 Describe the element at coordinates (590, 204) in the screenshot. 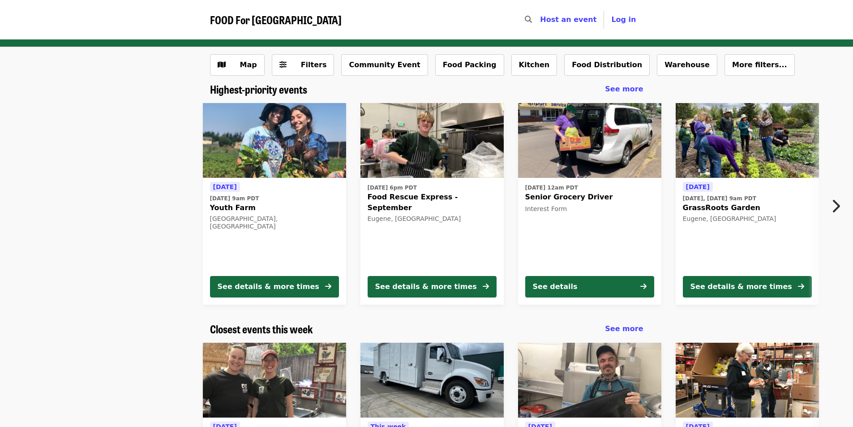

I see `a: See details for "Senior Grocery Driver"` at that location.